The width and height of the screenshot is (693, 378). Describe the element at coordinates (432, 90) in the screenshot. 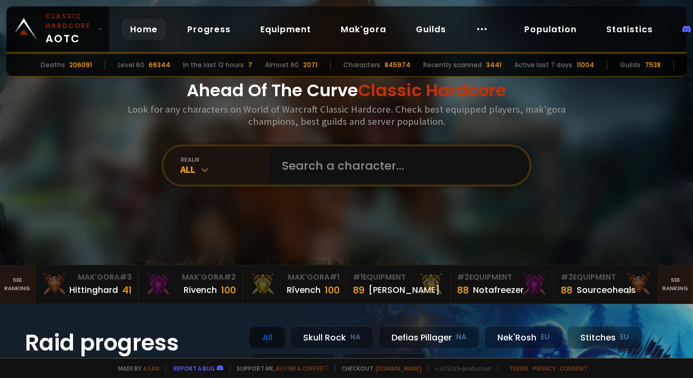

I see `span: Classic Hardcore` at that location.